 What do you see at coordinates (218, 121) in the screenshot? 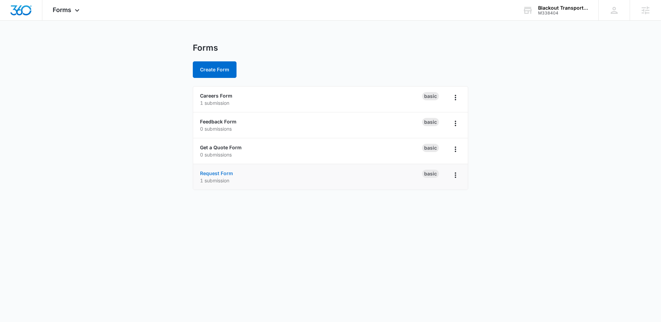
I see `a: Feedback Form` at bounding box center [218, 121].